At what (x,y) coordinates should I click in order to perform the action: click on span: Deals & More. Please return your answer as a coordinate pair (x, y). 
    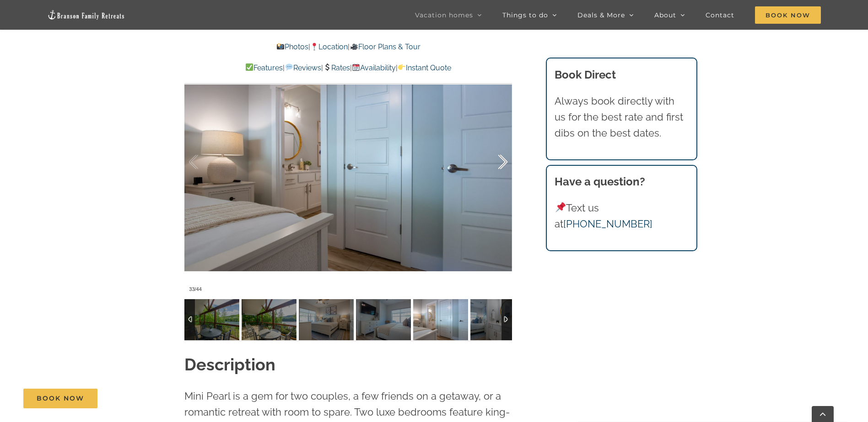
    Looking at the image, I should click on (601, 15).